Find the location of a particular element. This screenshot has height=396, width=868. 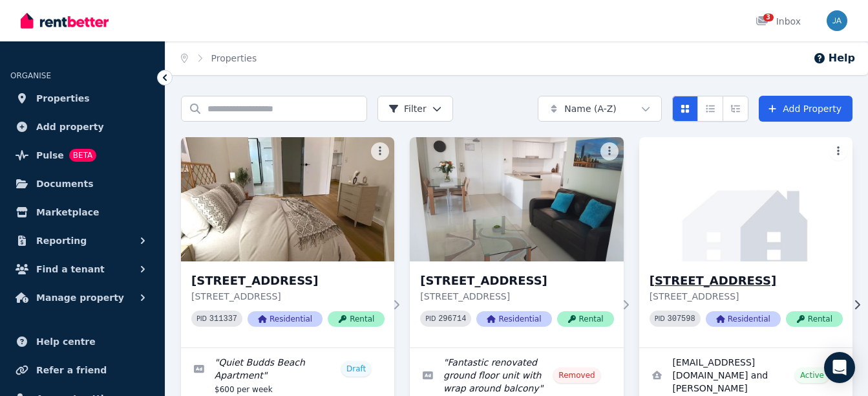

span: Marketplace is located at coordinates (67, 212).